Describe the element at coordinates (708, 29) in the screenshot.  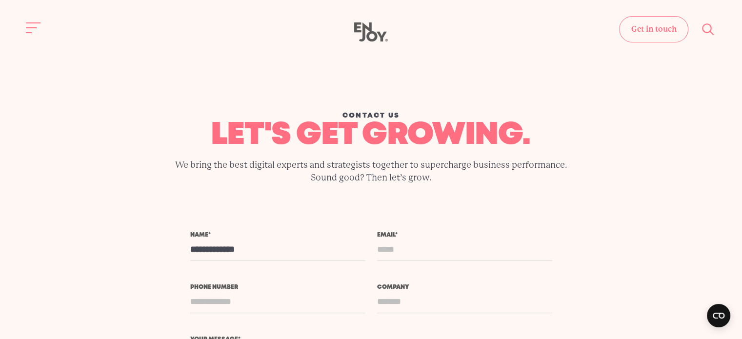
I see `button: Site search` at that location.